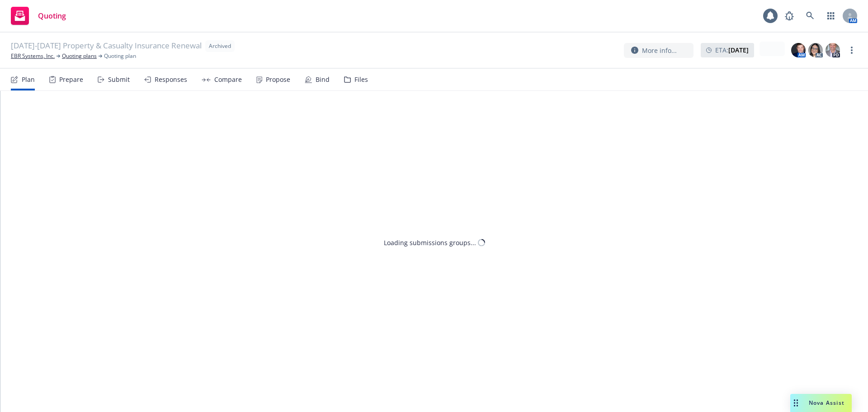 The image size is (868, 412). Describe the element at coordinates (220, 46) in the screenshot. I see `span: Archived` at that location.